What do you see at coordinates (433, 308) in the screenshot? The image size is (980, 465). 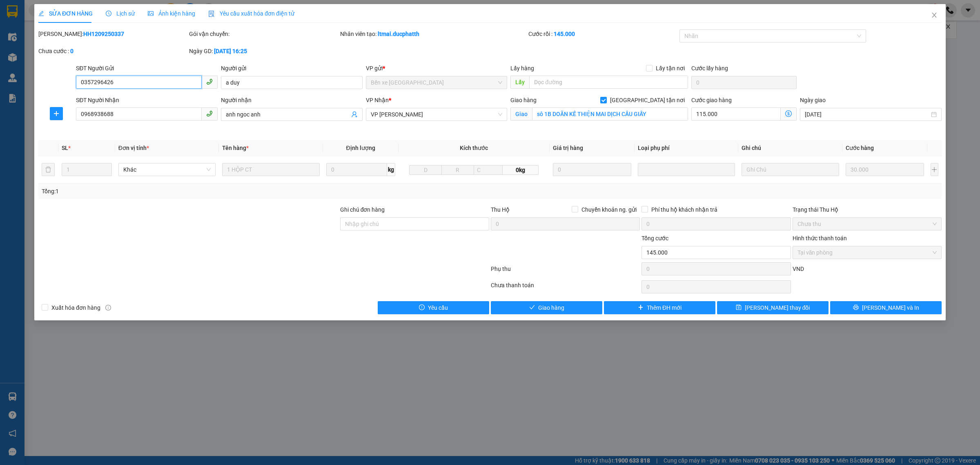 I see `button: exclamation-circleYêu cầu` at bounding box center [433, 308].